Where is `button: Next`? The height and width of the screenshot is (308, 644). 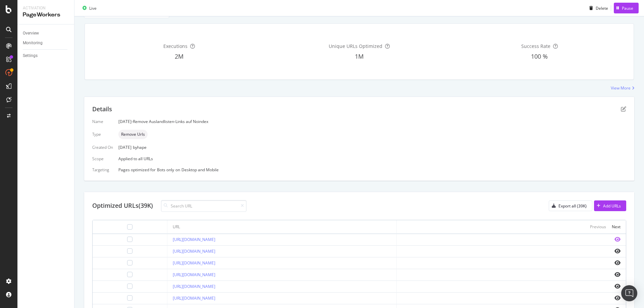 button: Next is located at coordinates (616, 227).